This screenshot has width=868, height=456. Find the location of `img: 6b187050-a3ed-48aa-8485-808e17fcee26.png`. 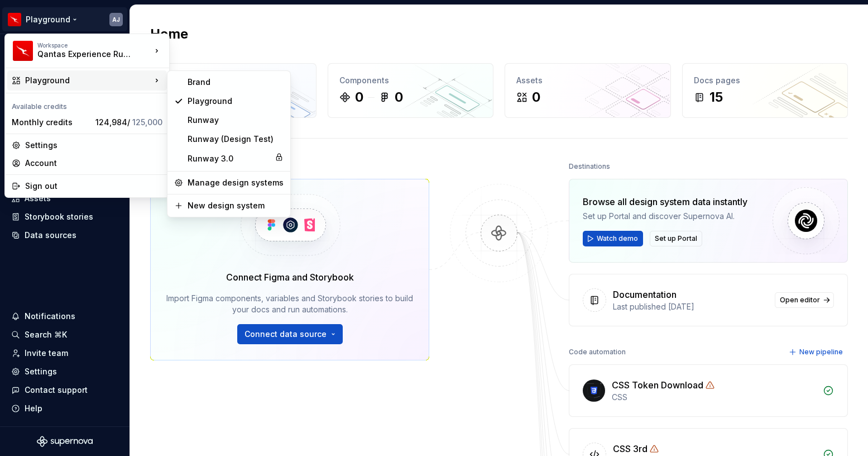

img: 6b187050-a3ed-48aa-8485-808e17fcee26.png is located at coordinates (23, 51).